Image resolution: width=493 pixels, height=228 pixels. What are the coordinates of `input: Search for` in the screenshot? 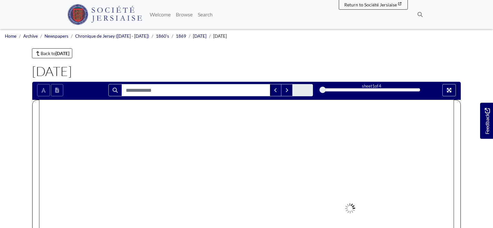 It's located at (196, 90).